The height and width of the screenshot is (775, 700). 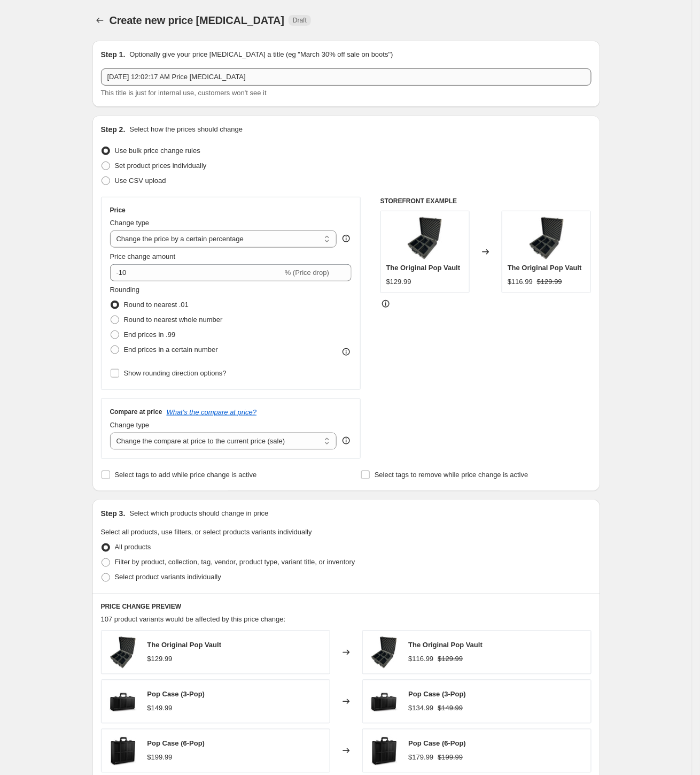 What do you see at coordinates (100, 20) in the screenshot?
I see `button: Price change jobs` at bounding box center [100, 20].